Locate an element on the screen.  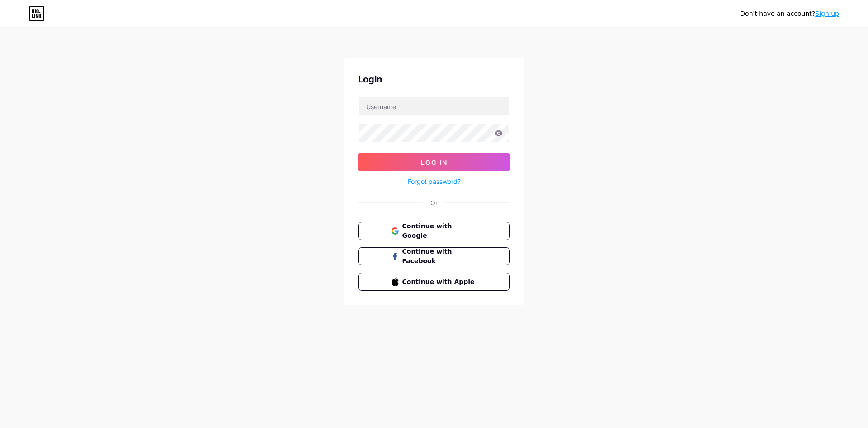
span: Continue with Apple is located at coordinates (439, 282).